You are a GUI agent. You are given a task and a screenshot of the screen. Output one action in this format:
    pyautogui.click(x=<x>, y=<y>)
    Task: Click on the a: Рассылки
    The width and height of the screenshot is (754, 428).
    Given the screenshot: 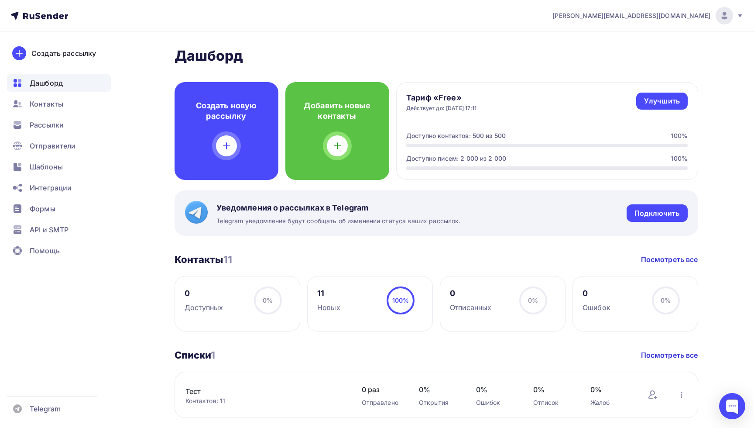 What is the action you would take?
    pyautogui.click(x=59, y=125)
    